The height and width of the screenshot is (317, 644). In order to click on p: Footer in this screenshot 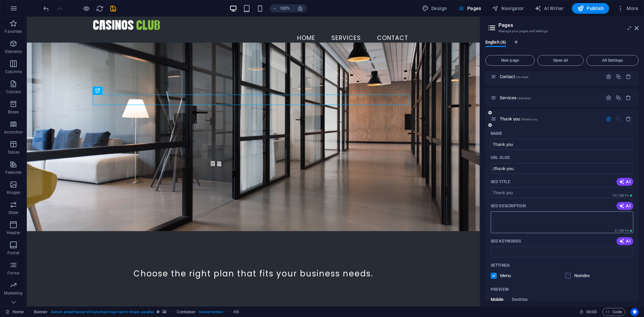, I will do `click(14, 253)`.